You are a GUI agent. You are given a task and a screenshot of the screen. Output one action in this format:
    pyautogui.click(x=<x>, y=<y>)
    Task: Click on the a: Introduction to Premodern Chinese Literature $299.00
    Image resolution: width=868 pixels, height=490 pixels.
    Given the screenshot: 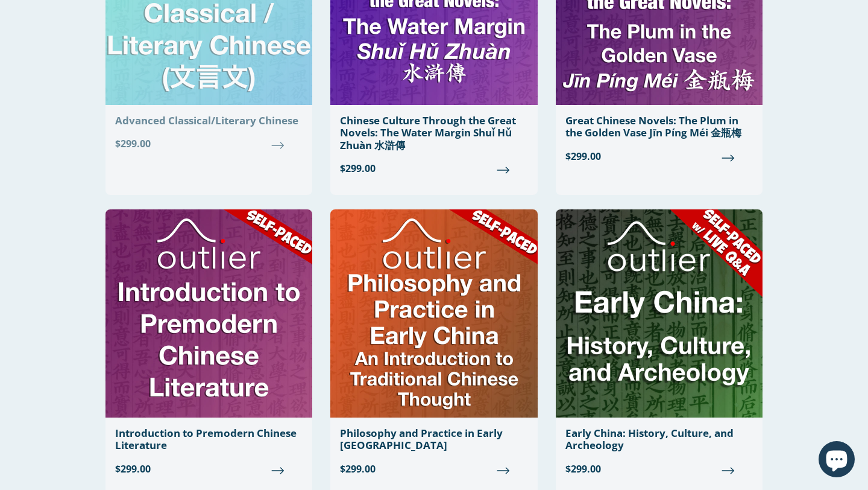 What is the action you would take?
    pyautogui.click(x=209, y=348)
    